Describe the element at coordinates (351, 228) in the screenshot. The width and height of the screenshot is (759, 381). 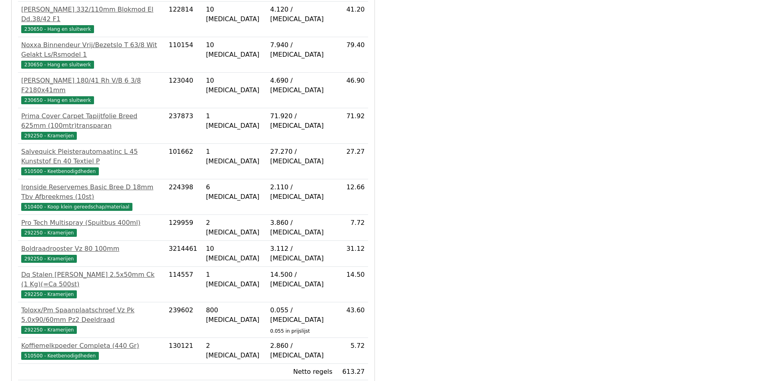
I see `td: 7.72` at that location.